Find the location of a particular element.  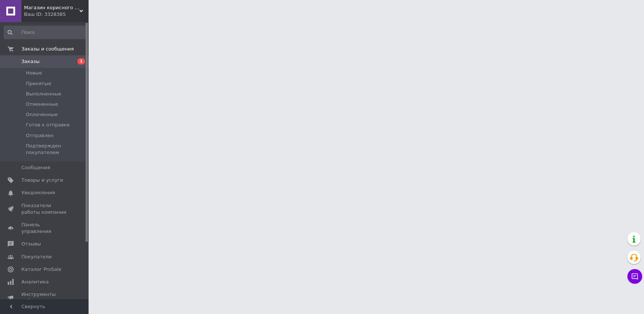

span: Магазин корисного інструменту APtools is located at coordinates (51, 8).